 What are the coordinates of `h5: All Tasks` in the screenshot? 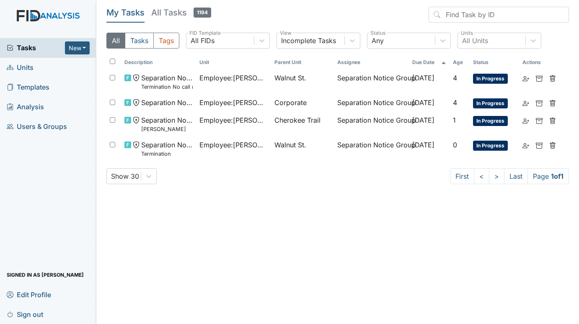 It's located at (181, 13).